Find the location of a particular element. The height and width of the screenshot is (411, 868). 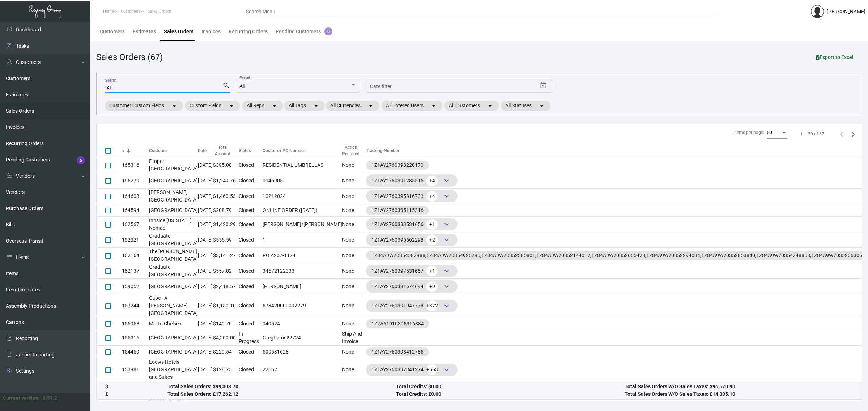

span: +372 is located at coordinates (432, 305).